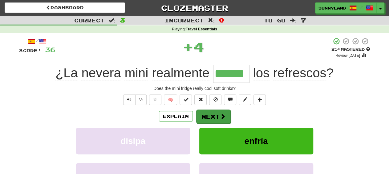 The image size is (389, 174). What do you see at coordinates (66, 73) in the screenshot?
I see `span: ¿La` at bounding box center [66, 73].